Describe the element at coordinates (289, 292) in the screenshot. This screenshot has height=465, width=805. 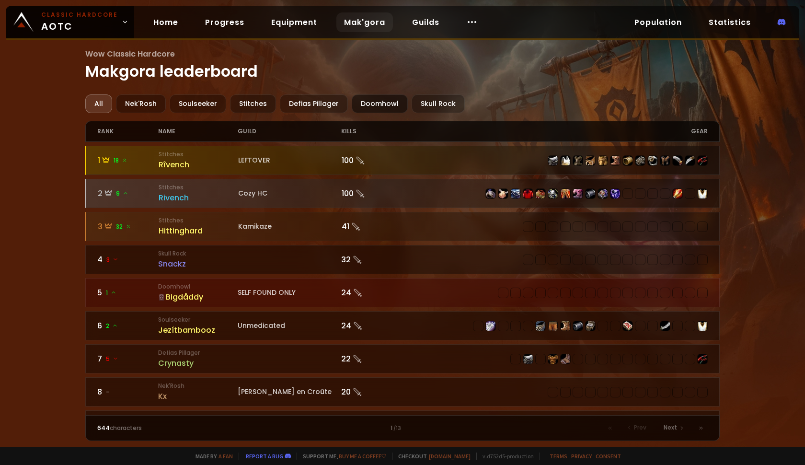
I see `div: SELF FOUND ONLY` at that location.